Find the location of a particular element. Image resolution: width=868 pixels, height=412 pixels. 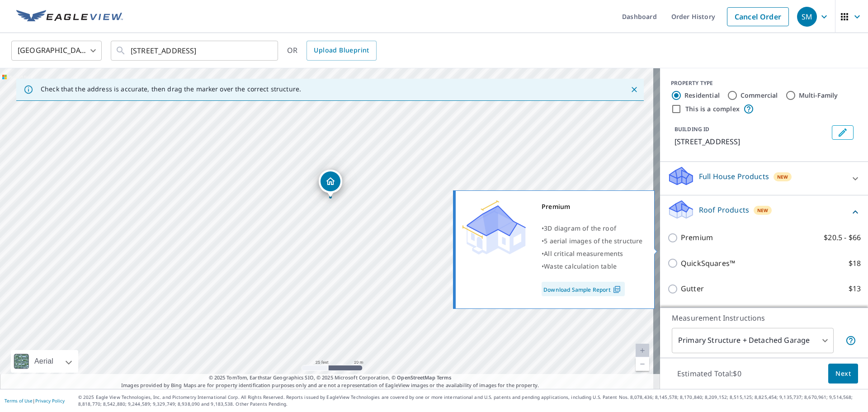

a: Upload Blueprint is located at coordinates (342, 51).